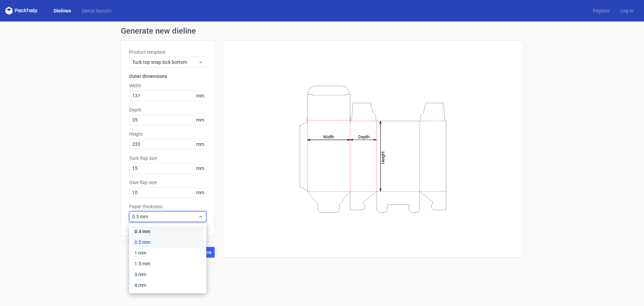  What do you see at coordinates (168, 182) in the screenshot?
I see `label: Glue flap size` at bounding box center [168, 182].